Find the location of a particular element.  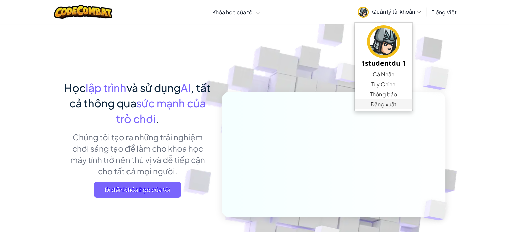

a: Tùy Chỉnh is located at coordinates (383, 85).